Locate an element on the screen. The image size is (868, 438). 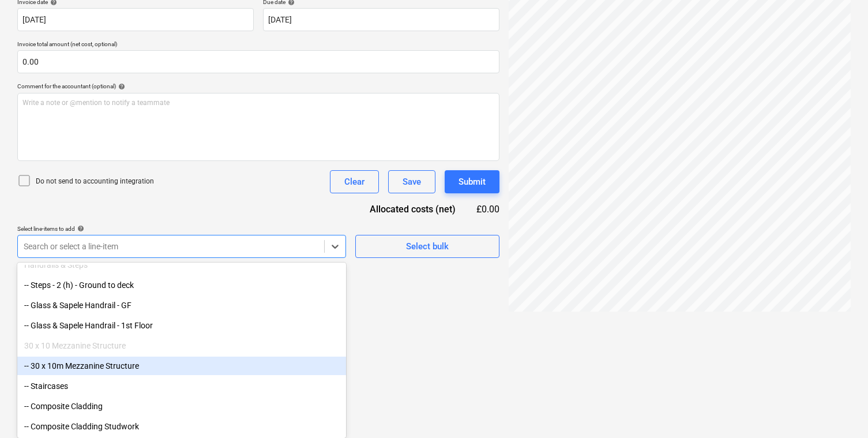
div: £0.00 is located at coordinates (487, 209).